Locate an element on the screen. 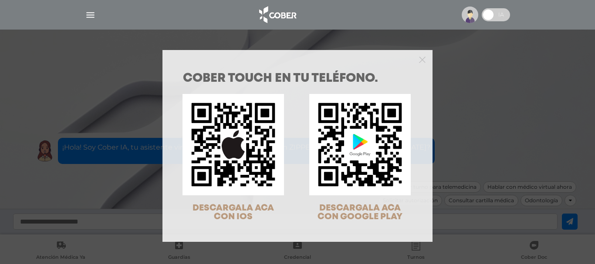 The height and width of the screenshot is (264, 595). span: DESCARGALA ACA CON GOOGLE PLAY is located at coordinates (360, 213).